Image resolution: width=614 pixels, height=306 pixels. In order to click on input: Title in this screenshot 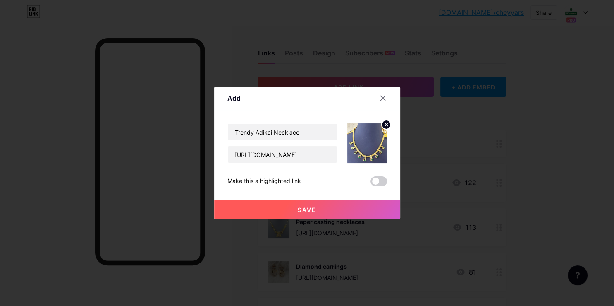, I will do `click(283, 132)`.